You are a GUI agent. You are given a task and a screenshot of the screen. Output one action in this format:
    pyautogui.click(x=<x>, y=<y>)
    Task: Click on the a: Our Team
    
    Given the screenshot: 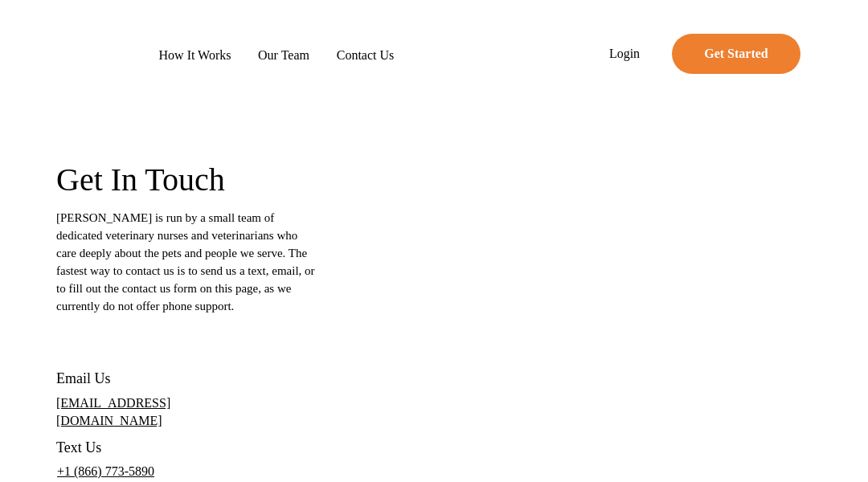 What is the action you would take?
    pyautogui.click(x=284, y=55)
    